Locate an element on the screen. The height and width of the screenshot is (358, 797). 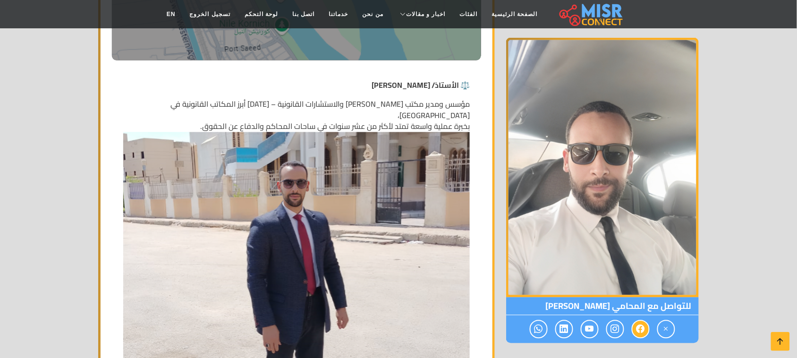
img: المحامي محمد عاطف محمود is located at coordinates (603, 168).